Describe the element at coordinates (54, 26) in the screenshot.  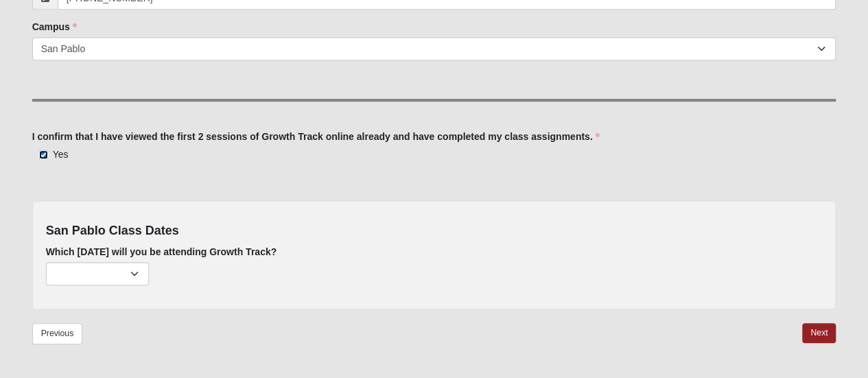
I see `label: Campus` at that location.